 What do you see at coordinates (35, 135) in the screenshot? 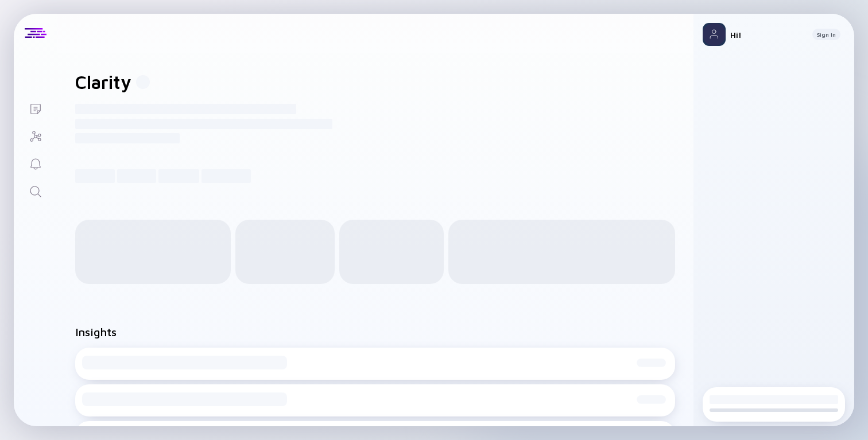
I see `a: Investor Map` at bounding box center [35, 135].